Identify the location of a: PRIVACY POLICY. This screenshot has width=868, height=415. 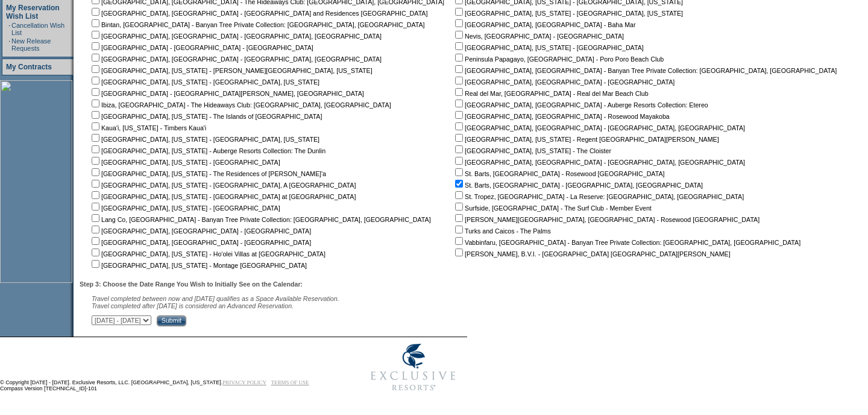
(244, 383).